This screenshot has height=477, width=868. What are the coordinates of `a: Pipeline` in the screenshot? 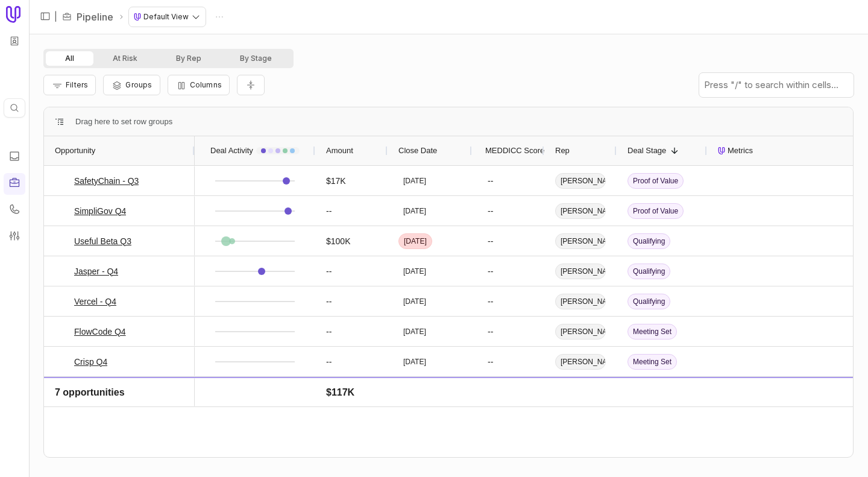 It's located at (94, 17).